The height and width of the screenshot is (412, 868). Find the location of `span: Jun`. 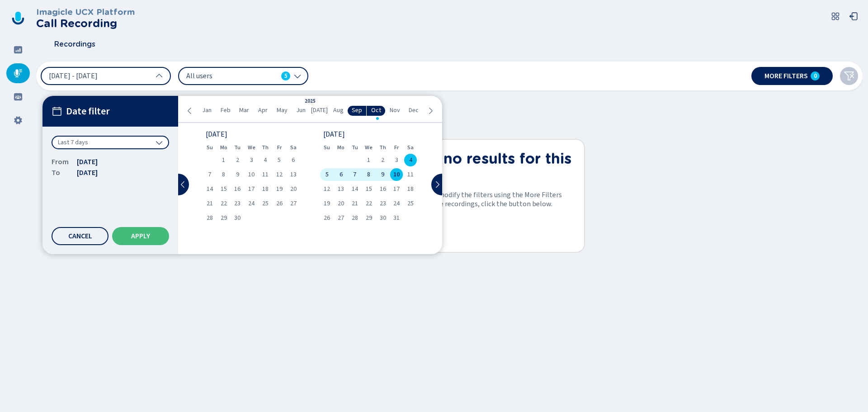

span: Jun is located at coordinates (301, 110).